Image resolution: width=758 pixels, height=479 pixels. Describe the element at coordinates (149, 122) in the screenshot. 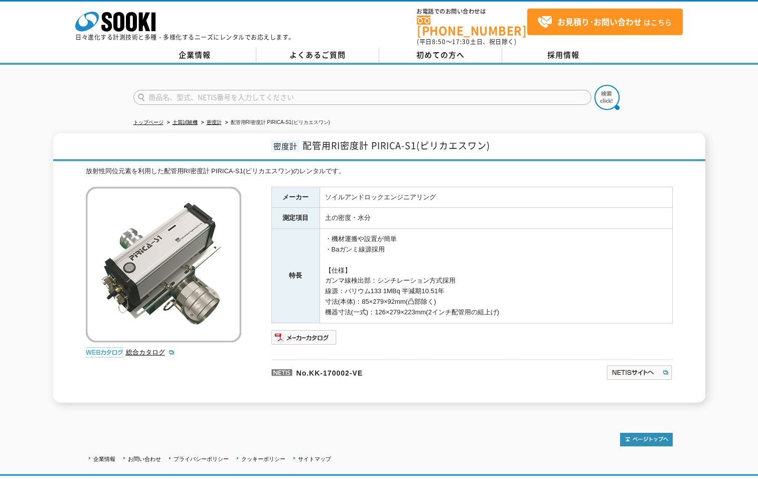

I see `a: トップページ` at that location.